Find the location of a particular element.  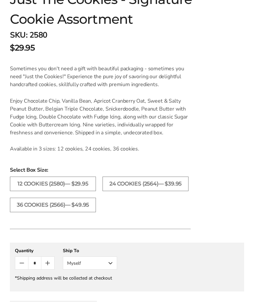

button: Count plus is located at coordinates (48, 263).